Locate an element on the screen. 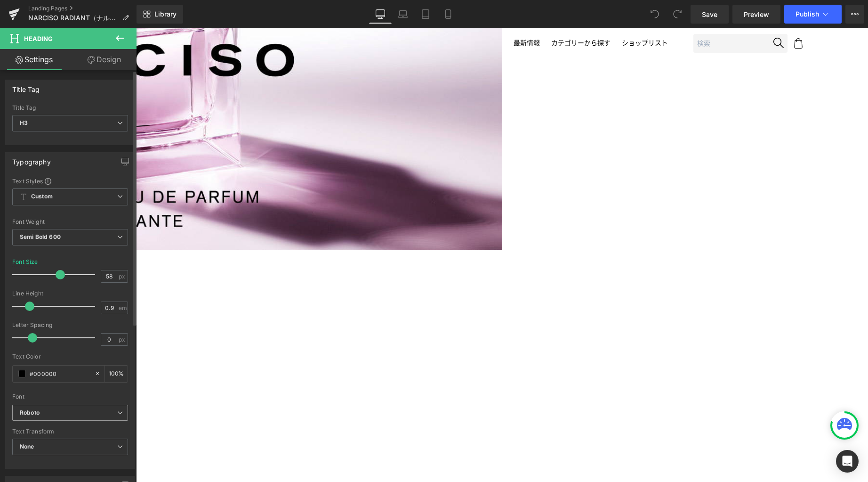  a: Laptop is located at coordinates (403, 14).